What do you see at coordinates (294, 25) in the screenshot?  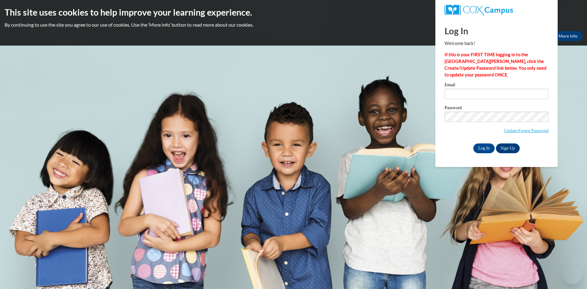 I see `p: By continuing to use the site you agree to our use of cookies. Use the ‘More info’ button to read...` at bounding box center [294, 25].